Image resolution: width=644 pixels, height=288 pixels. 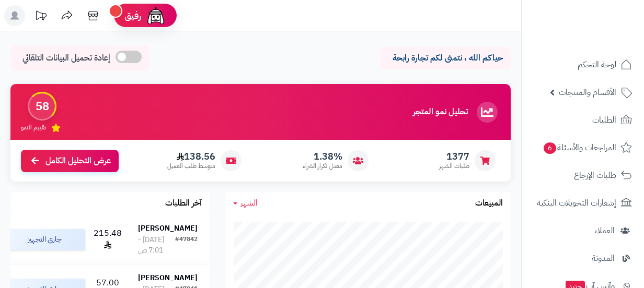 What do you see at coordinates (583, 65) in the screenshot?
I see `a: لوحة التحكم` at bounding box center [583, 65].